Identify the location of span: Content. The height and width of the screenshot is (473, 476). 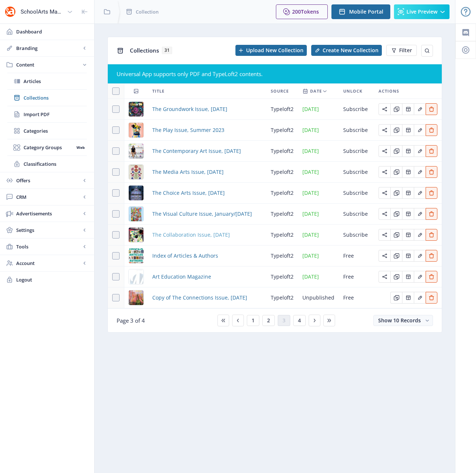
(49, 64).